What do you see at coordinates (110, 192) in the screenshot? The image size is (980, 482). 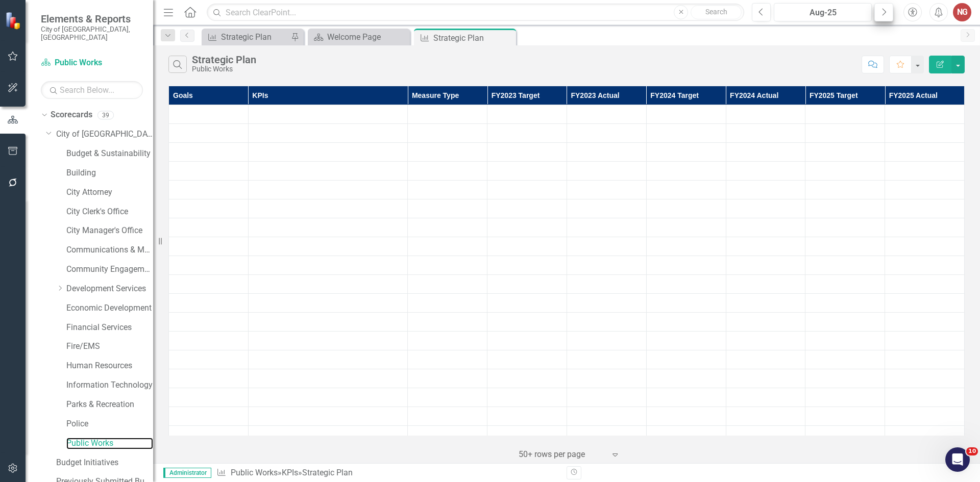 I see `a: City Attorney` at bounding box center [110, 192].